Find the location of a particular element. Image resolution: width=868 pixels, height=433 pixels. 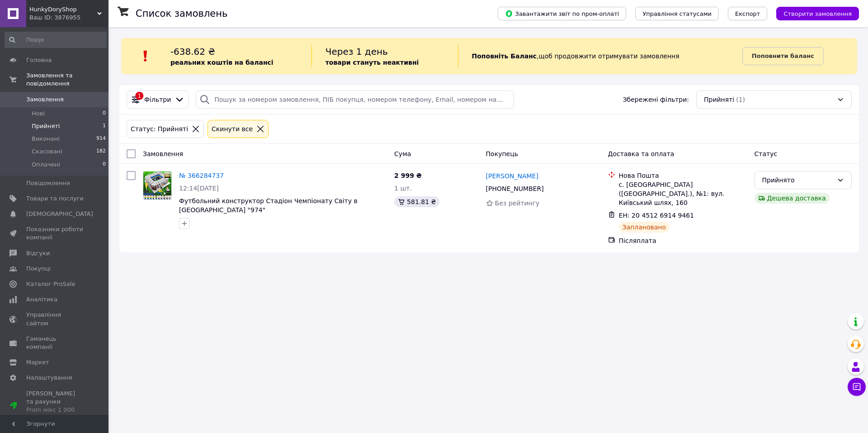

span: 1 шт. is located at coordinates (403, 188).